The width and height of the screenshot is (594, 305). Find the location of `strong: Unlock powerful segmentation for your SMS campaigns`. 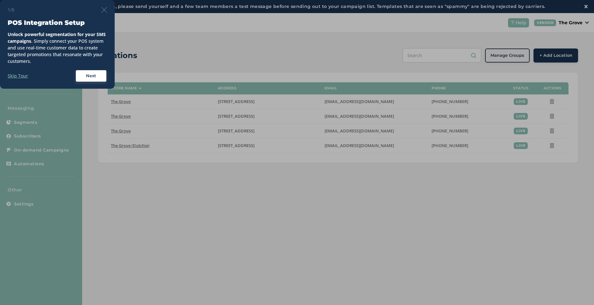

strong: Unlock powerful segmentation for your SMS campaigns is located at coordinates (57, 38).